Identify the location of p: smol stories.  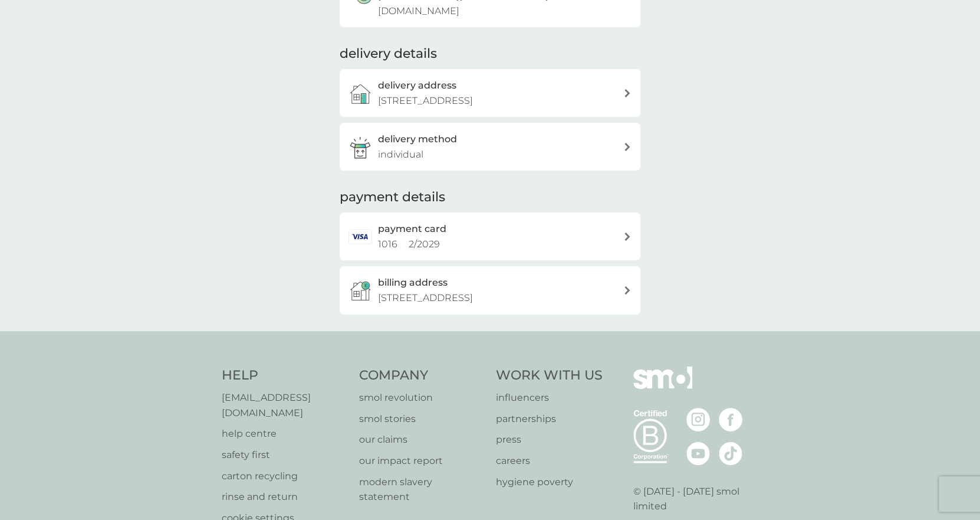
(421, 419).